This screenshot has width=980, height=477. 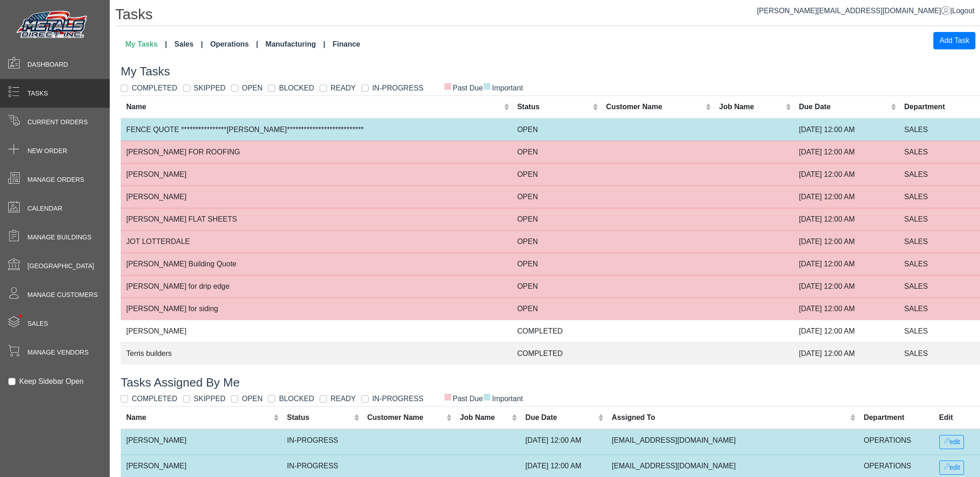 What do you see at coordinates (895, 442) in the screenshot?
I see `td: OPERATIONS` at bounding box center [895, 442].